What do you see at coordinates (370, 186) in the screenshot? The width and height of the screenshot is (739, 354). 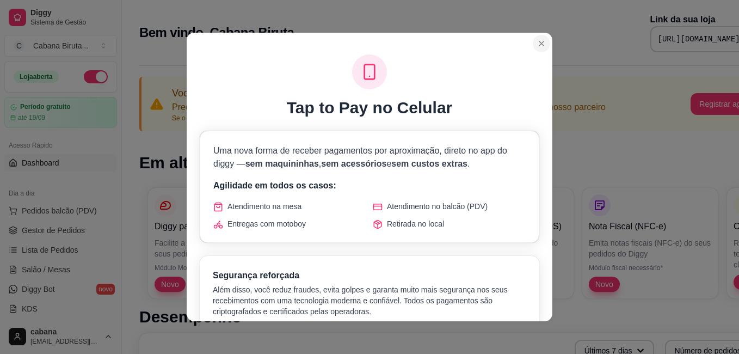 I see `p: Agilidade em todos os casos:` at bounding box center [370, 186].